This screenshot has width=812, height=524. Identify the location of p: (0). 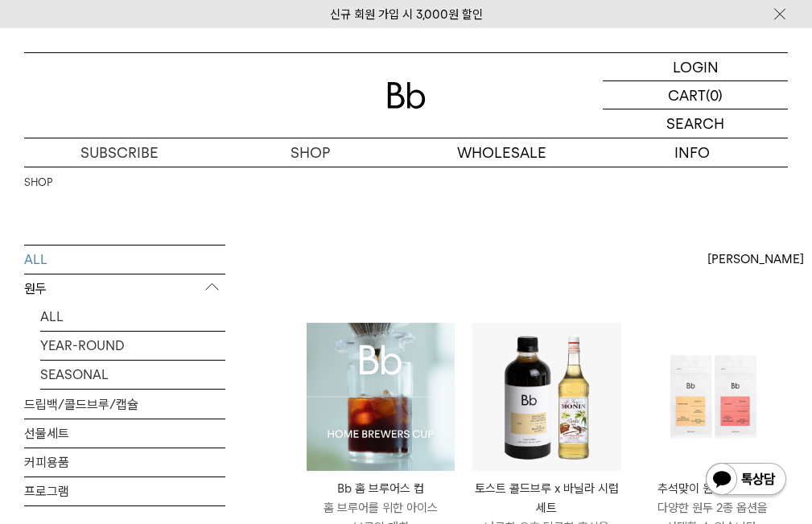
(714, 95).